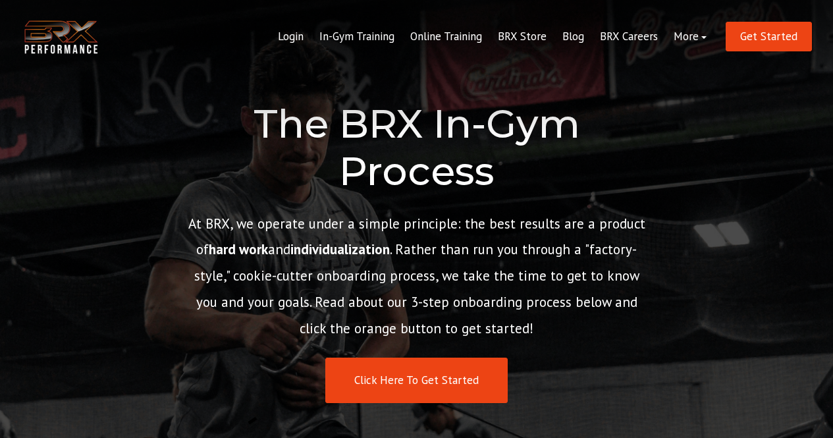  I want to click on a: Blog, so click(573, 37).